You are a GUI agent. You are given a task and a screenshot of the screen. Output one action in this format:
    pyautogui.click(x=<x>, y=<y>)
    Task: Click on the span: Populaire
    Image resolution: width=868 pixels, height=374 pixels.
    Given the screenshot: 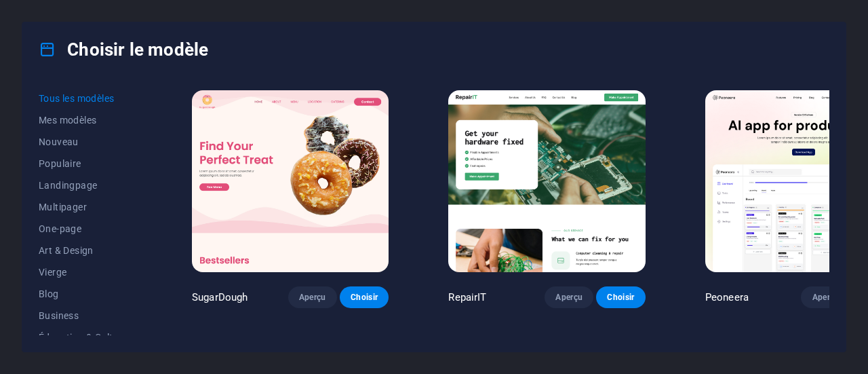 What is the action you would take?
    pyautogui.click(x=86, y=164)
    